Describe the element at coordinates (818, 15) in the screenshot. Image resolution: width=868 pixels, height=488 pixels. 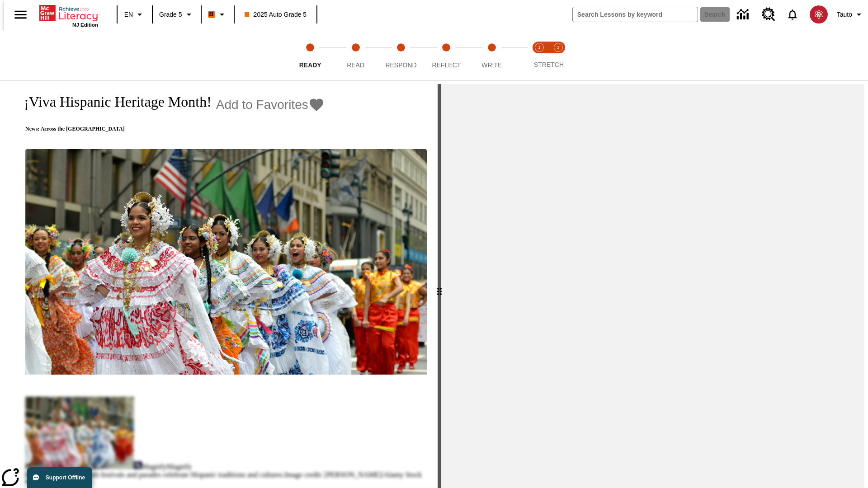
I see `img: avatar image` at that location.